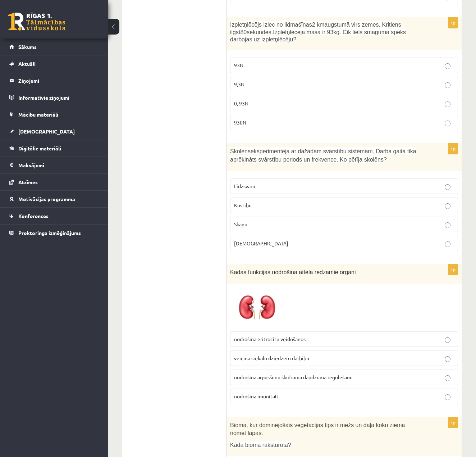 The width and height of the screenshot is (476, 457). Describe the element at coordinates (59, 98) in the screenshot. I see `legend: Informatīvie ziņojumi` at that location.